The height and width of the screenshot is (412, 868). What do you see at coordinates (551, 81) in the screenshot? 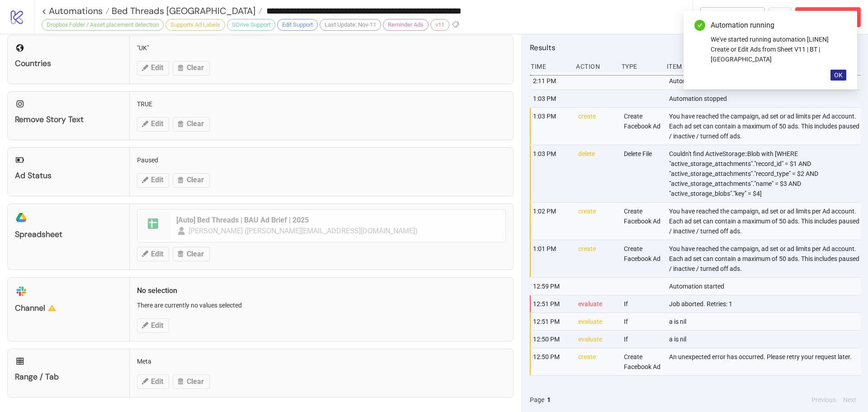
I see `div: 2:11 PM` at bounding box center [551, 81].